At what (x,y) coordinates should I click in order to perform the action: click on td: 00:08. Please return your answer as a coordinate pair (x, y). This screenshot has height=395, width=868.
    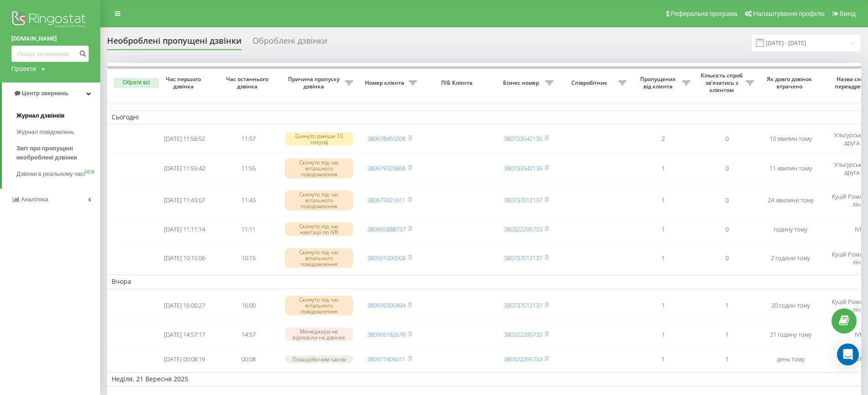
    Looking at the image, I should click on (248, 359).